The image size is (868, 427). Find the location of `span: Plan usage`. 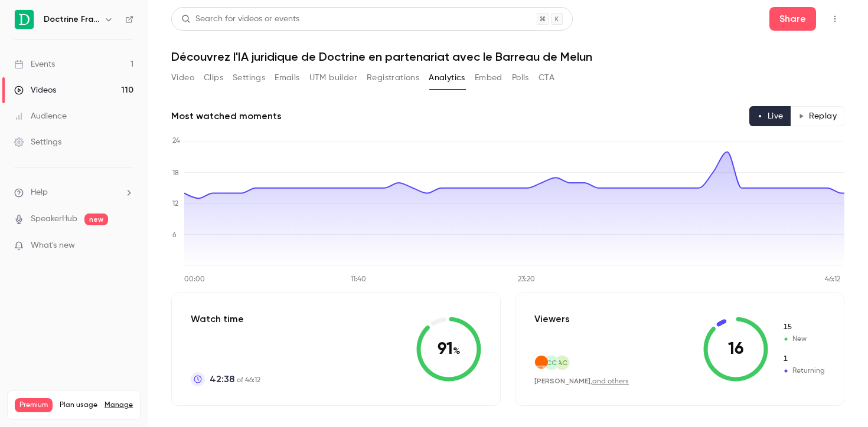

span: Plan usage is located at coordinates (79, 405).